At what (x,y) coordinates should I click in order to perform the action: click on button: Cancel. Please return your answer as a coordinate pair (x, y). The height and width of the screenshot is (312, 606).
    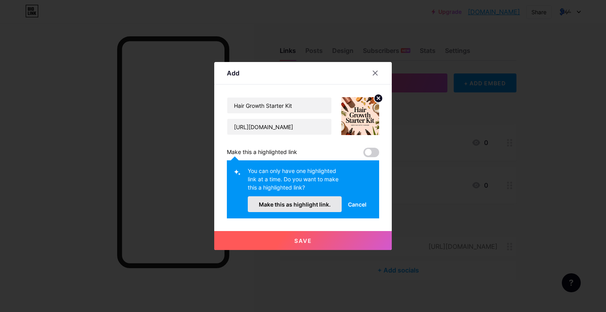
    Looking at the image, I should click on (357, 204).